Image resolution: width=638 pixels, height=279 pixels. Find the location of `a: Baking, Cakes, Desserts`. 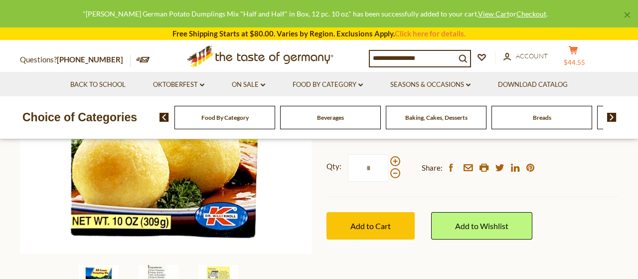

a: Baking, Cakes, Desserts is located at coordinates (436, 117).